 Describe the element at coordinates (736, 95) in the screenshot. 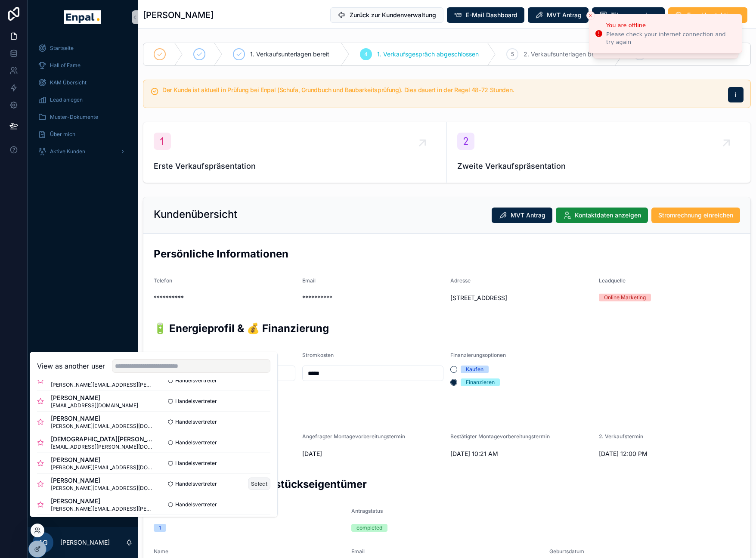

I see `button: i` at that location.